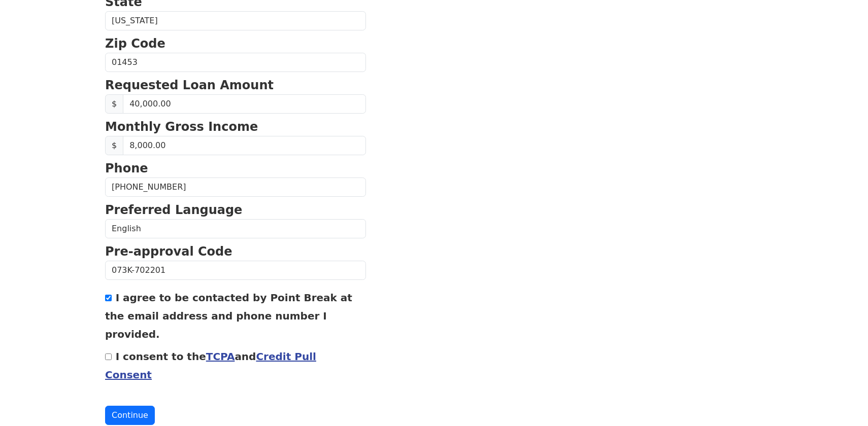  What do you see at coordinates (236, 63) in the screenshot?
I see `input: Zip Code` at bounding box center [236, 63].